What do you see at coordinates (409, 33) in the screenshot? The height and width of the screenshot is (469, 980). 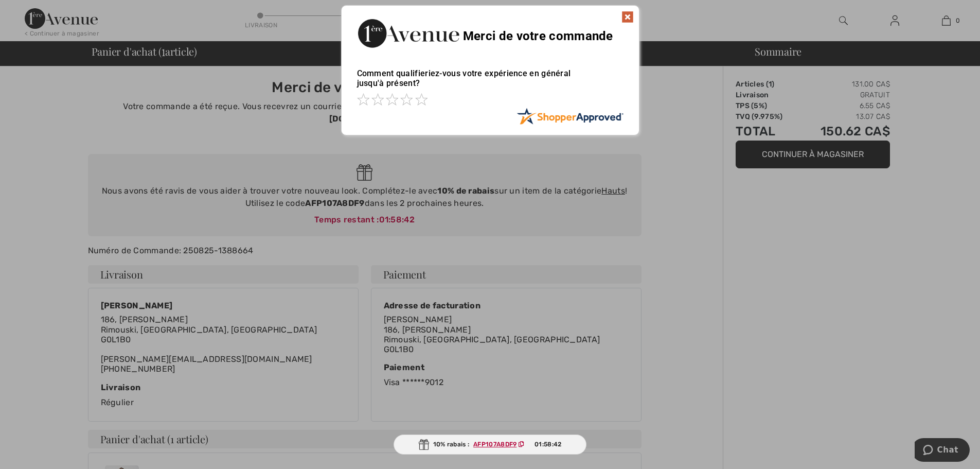 I see `img: Merci de votre commande` at bounding box center [409, 33].